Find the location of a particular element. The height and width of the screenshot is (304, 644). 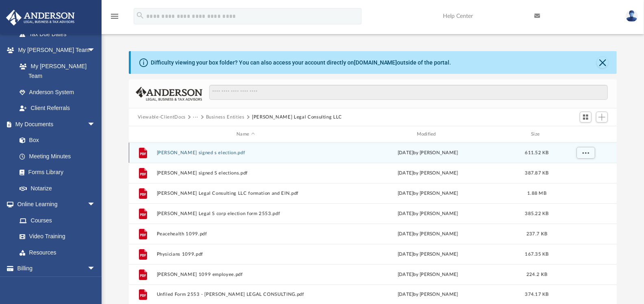

a: Resources is located at coordinates (57, 253).